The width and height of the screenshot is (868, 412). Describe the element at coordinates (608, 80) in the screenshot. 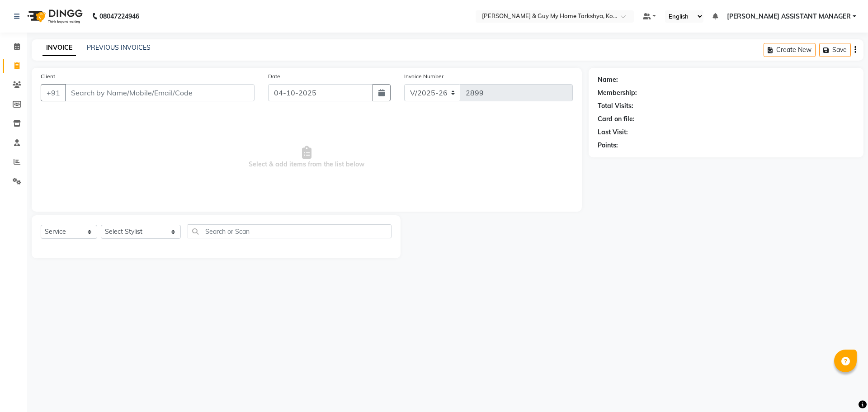

I see `div: Name:` at that location.